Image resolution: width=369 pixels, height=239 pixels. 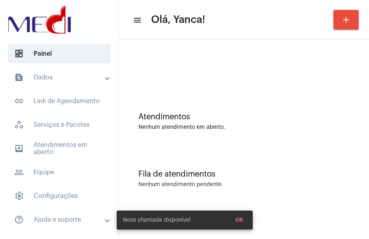 What do you see at coordinates (244, 127) in the screenshot?
I see `div: Nenhum atendimento em aberto.` at bounding box center [244, 127].